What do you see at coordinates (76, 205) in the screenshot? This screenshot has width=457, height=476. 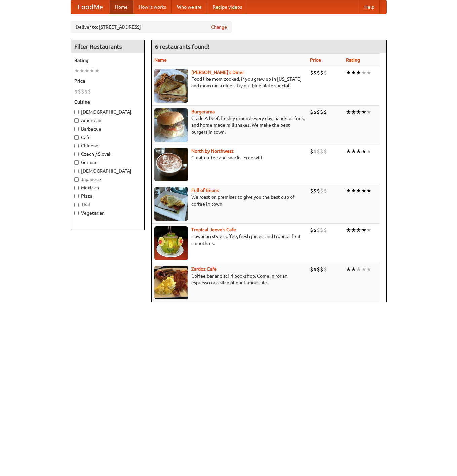 I see `input: Thai` at bounding box center [76, 205].